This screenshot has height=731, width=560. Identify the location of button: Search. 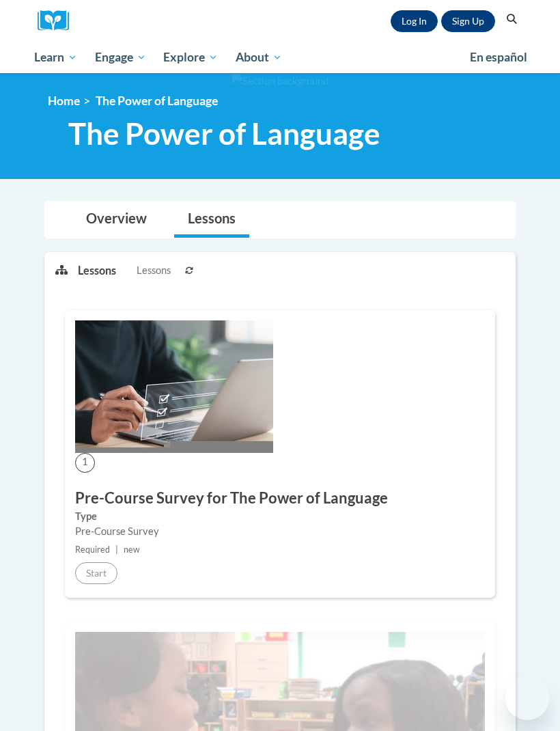
(512, 19).